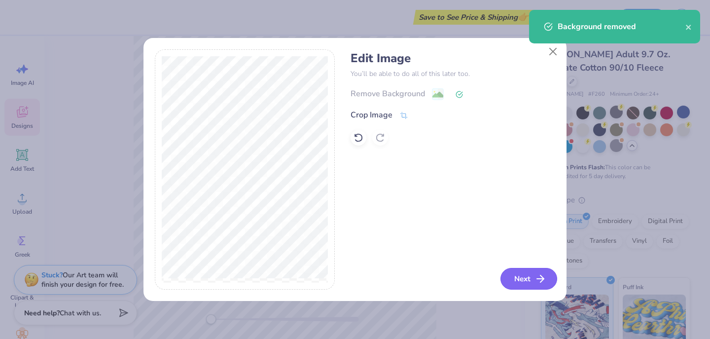 The height and width of the screenshot is (339, 710). Describe the element at coordinates (621, 27) in the screenshot. I see `div: Background removed` at that location.